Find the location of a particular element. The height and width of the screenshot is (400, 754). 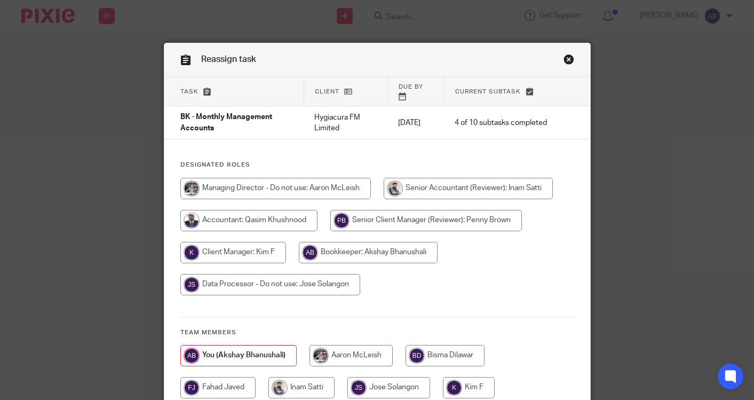

p: Hygiacura FM Limited is located at coordinates (345, 123).